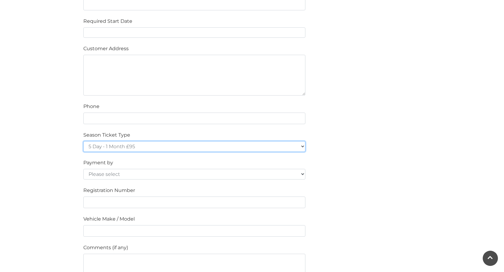 The image size is (504, 272). What do you see at coordinates (107, 135) in the screenshot?
I see `label: Season Ticket Type` at bounding box center [107, 135].